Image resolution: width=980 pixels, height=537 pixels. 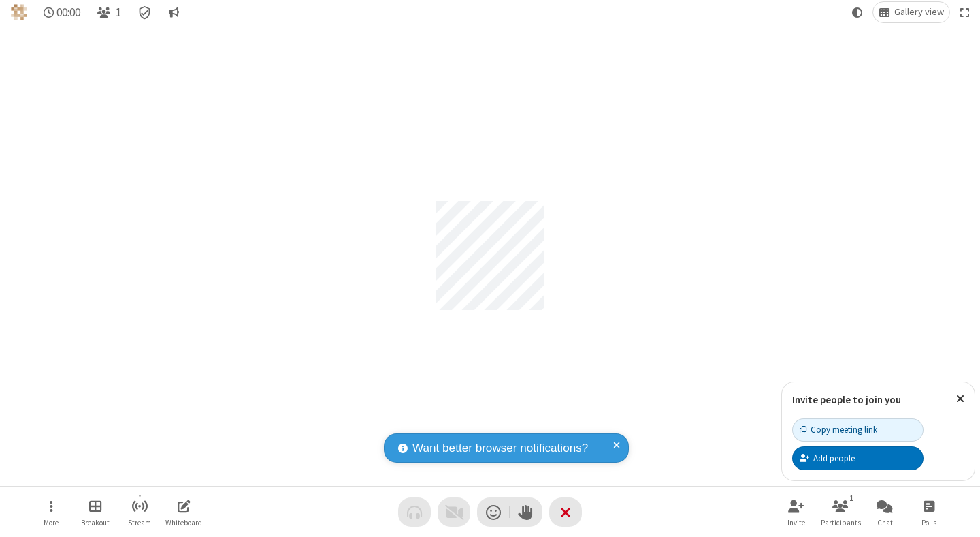 I want to click on button: Audio problem - check your Internet connection or call by phone, so click(x=415, y=511).